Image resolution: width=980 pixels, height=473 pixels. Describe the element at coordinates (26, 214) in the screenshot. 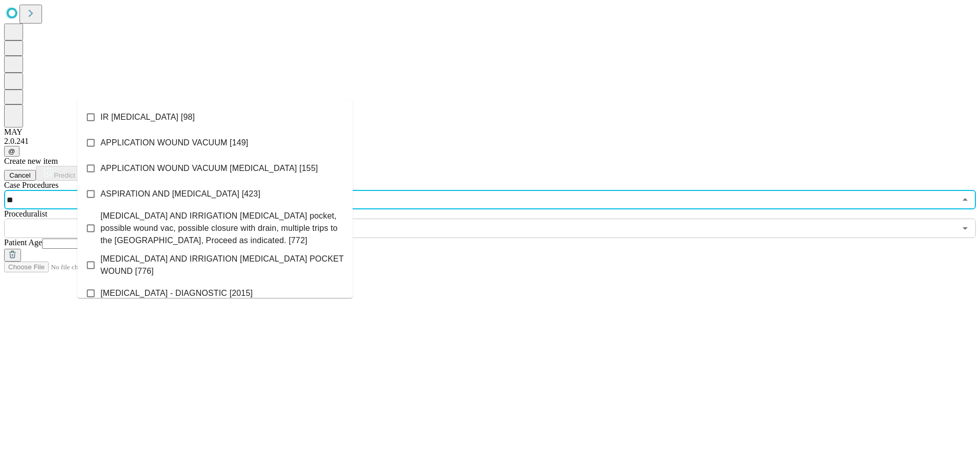

I see `span: Proceduralist` at that location.